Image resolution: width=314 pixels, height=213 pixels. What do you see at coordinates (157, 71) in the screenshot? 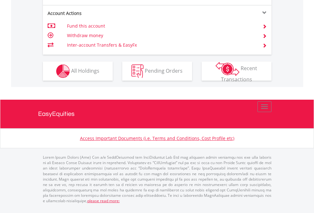
I see `button: Pending Orders` at bounding box center [157, 71].